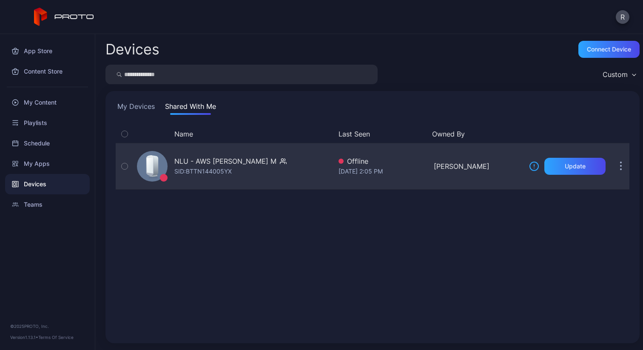  I want to click on div: Teams, so click(47, 205).